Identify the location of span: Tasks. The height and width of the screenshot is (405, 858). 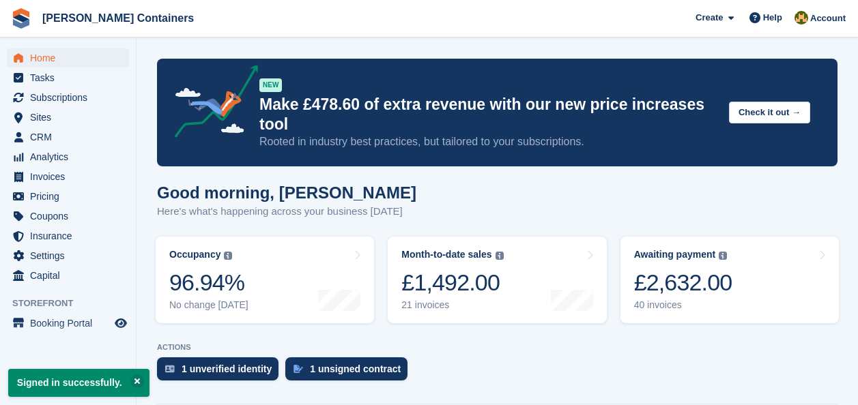
(71, 78).